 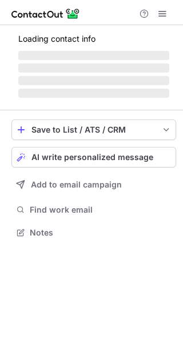 I want to click on img: ContactOut v5.3.10, so click(x=46, y=14).